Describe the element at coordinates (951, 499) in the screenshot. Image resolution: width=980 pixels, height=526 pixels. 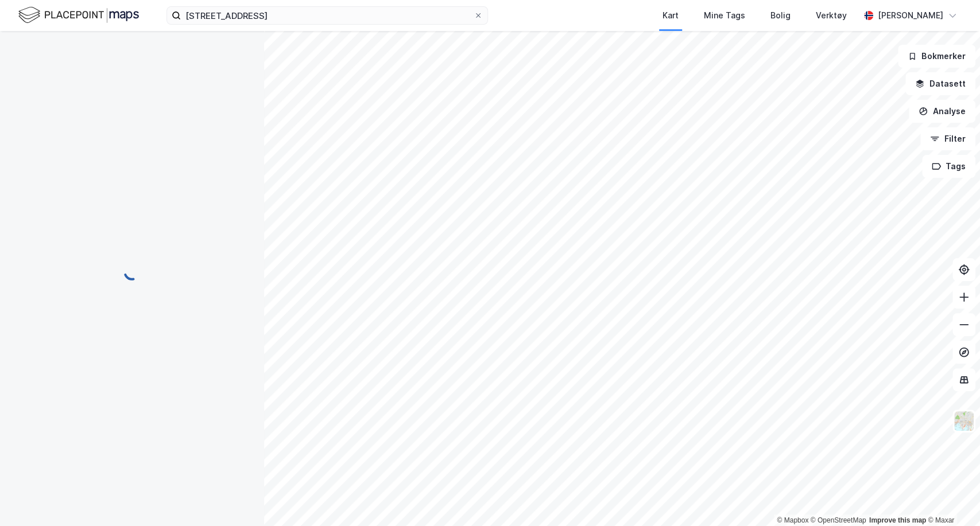
I see `div: Kontrollprogram for chat` at that location.